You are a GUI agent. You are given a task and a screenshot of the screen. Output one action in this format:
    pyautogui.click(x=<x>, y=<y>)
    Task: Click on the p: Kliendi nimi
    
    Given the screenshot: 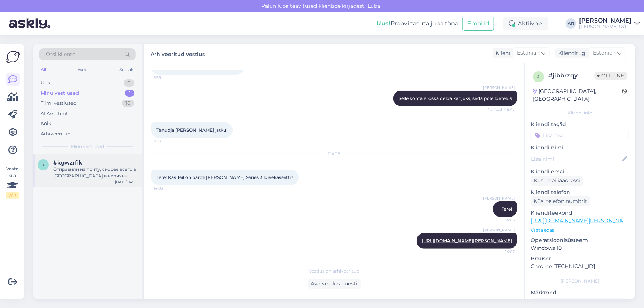 What is the action you would take?
    pyautogui.click(x=580, y=147)
    